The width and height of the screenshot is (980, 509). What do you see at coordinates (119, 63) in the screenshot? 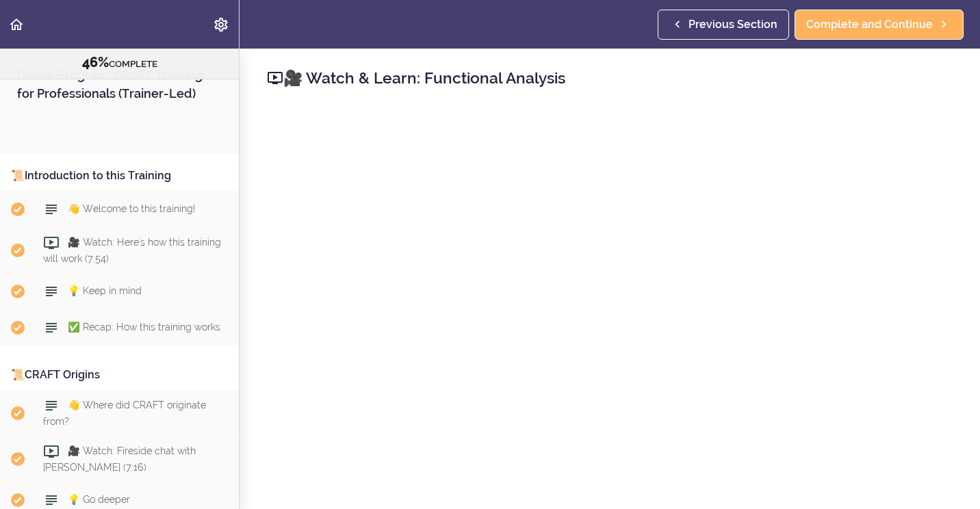
I see `div: COMPLETE` at bounding box center [119, 63].